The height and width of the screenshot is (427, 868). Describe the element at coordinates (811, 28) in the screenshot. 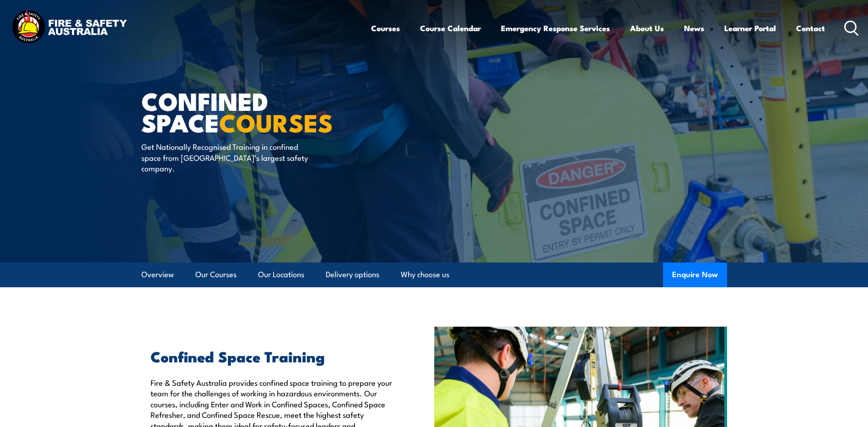

I see `a: Contact` at that location.